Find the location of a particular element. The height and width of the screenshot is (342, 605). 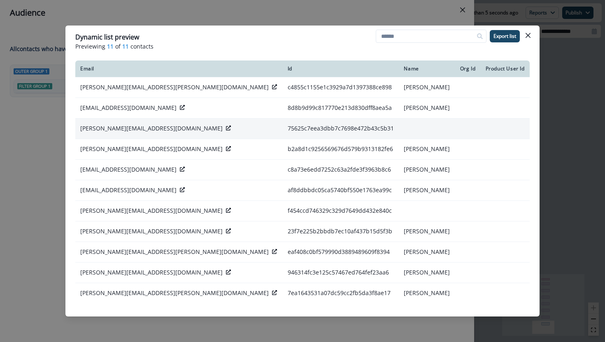

td: 946314fc3e125c57467ed764fef23aa6 is located at coordinates (341, 273).